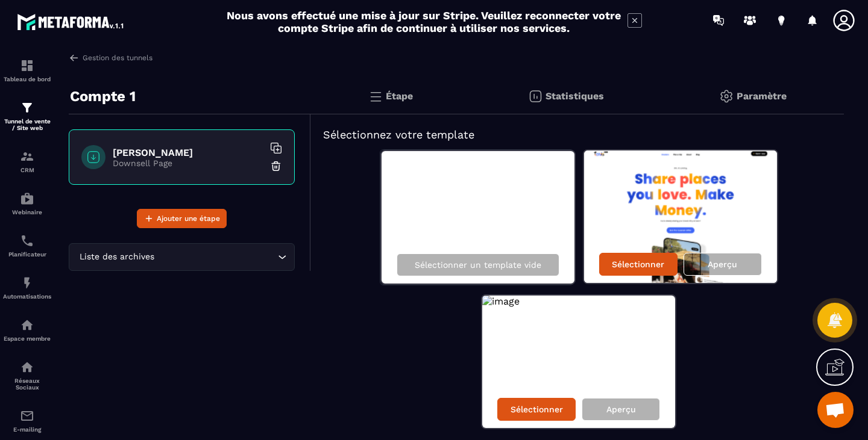 The image size is (868, 440). I want to click on img: setting-gr.5f69749f.svg, so click(726, 96).